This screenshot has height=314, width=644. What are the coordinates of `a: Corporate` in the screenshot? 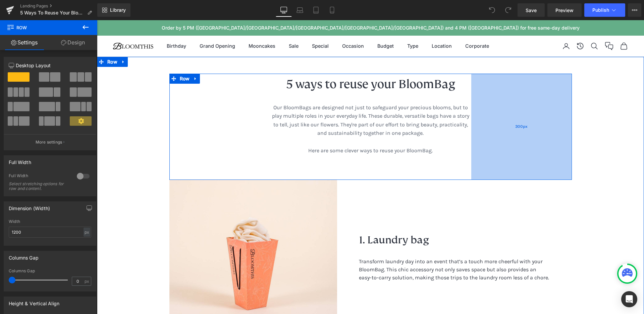 It's located at (380, 26).